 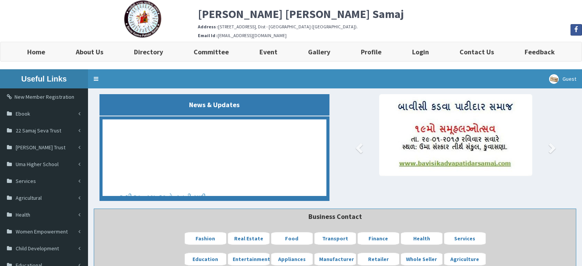 What do you see at coordinates (422, 259) in the screenshot?
I see `a: Whole Seller` at bounding box center [422, 259].